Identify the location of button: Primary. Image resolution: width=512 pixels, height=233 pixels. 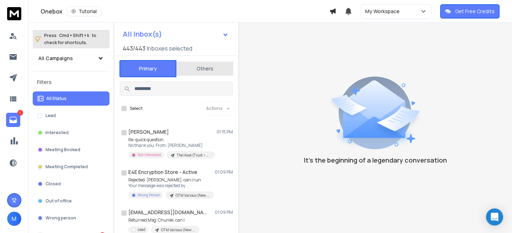
(148, 69).